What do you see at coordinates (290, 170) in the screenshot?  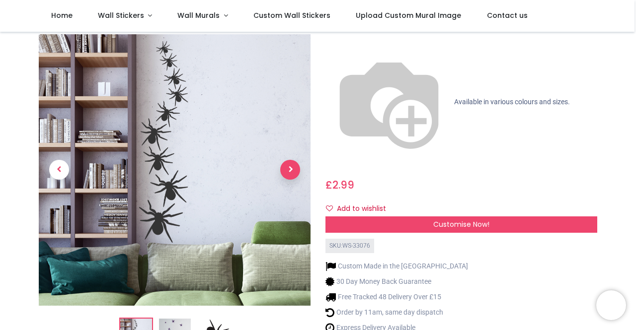 I see `a: Next` at bounding box center [290, 170].